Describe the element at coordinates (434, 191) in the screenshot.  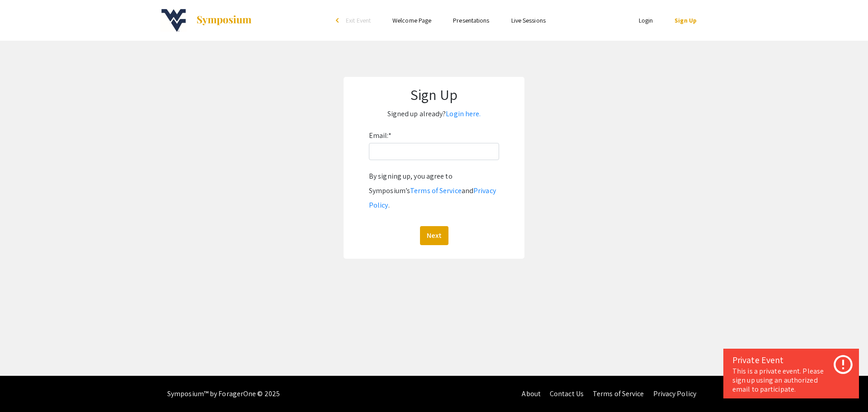
I see `div: By signing up, you agree to Symposium’s and .` at that location.